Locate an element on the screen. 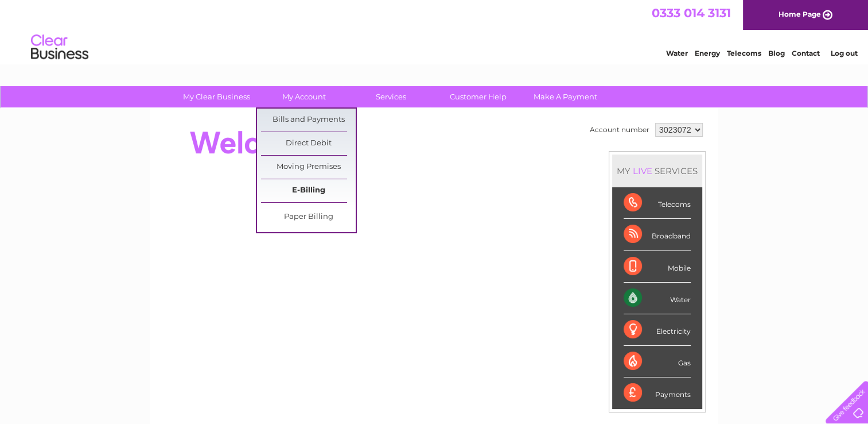 The image size is (868, 424). a: Contact is located at coordinates (806, 53).